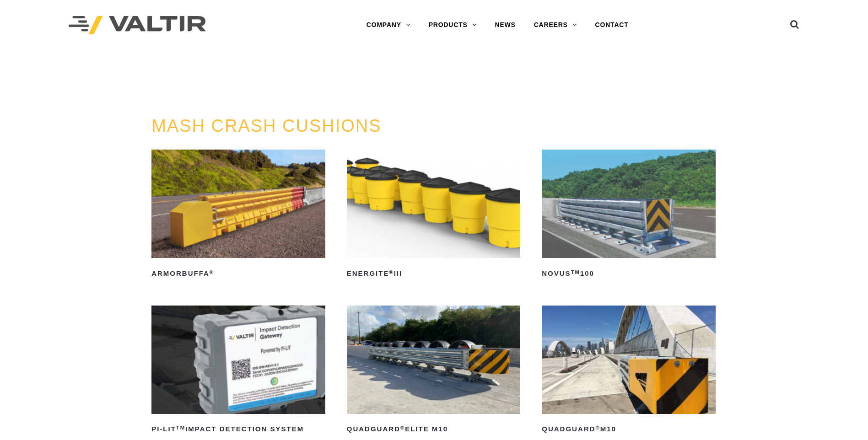  What do you see at coordinates (628, 215) in the screenshot?
I see `a: NOVUSTM100` at bounding box center [628, 215].